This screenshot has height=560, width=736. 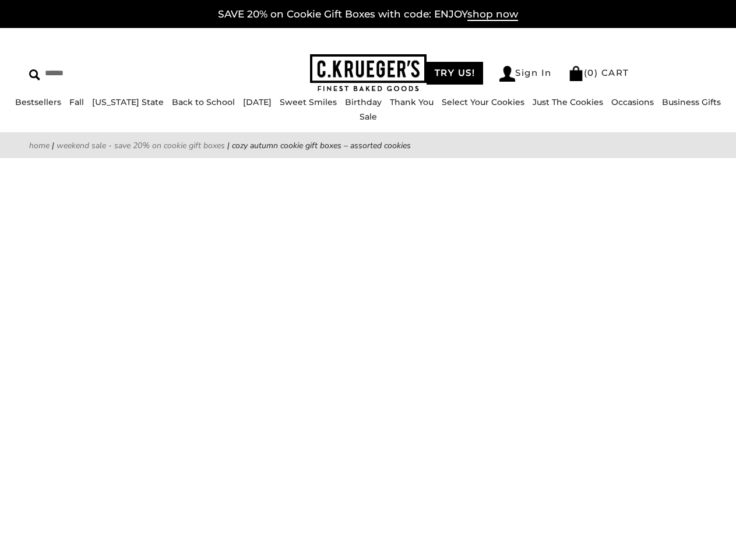 What do you see at coordinates (368, 146) in the screenshot?
I see `nav: breadcrumbs` at bounding box center [368, 146].